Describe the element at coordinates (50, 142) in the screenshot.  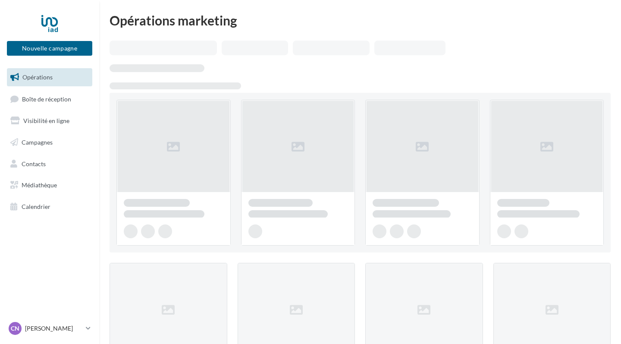
I see `a: Campagnes` at that location.